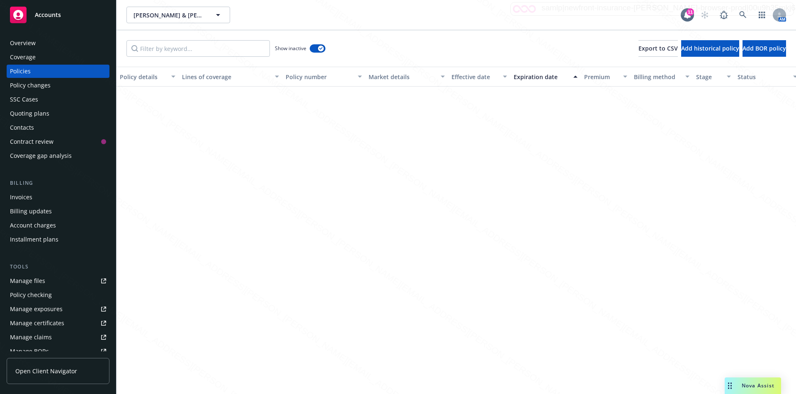 The height and width of the screenshot is (394, 796). Describe the element at coordinates (657, 77) in the screenshot. I see `div: Billing method` at that location.